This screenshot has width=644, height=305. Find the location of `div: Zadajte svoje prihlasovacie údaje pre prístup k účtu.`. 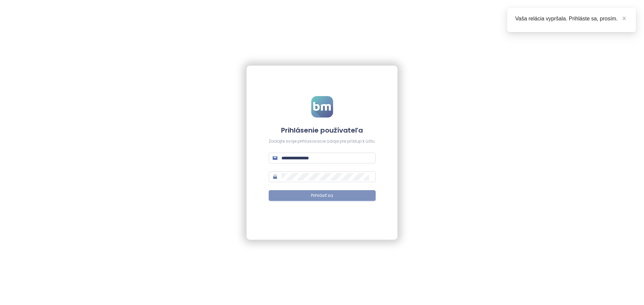

div: Zadajte svoje prihlasovacie údaje pre prístup k účtu. is located at coordinates (322, 142).